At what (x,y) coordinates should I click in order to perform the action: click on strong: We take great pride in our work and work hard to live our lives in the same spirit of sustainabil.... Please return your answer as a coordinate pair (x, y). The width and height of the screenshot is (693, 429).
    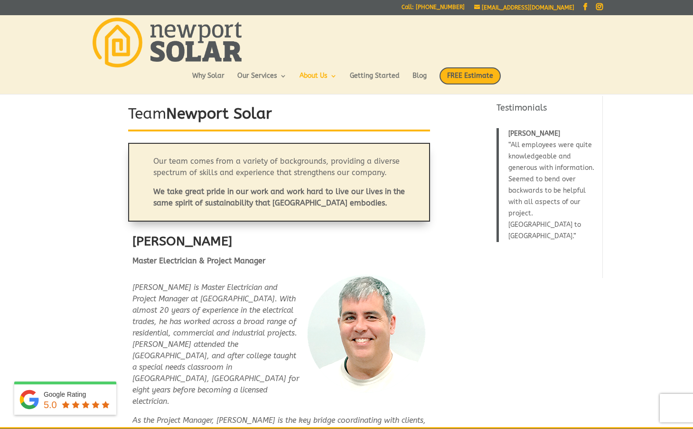
    Looking at the image, I should click on (279, 197).